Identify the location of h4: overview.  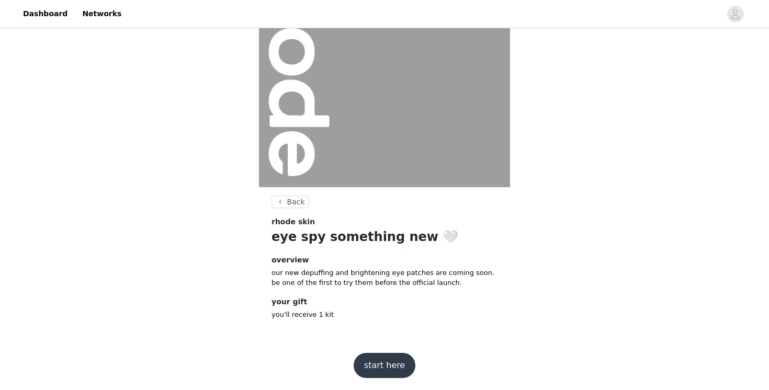
(385, 260).